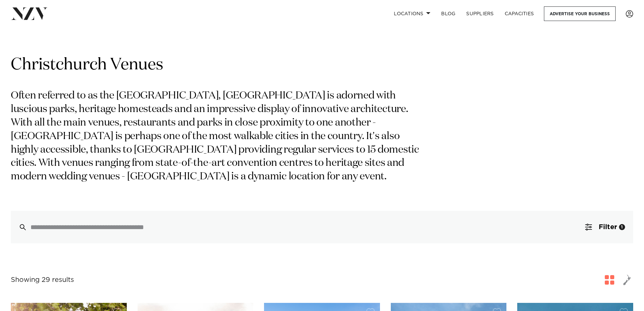  I want to click on a: Advertise your business, so click(581, 13).